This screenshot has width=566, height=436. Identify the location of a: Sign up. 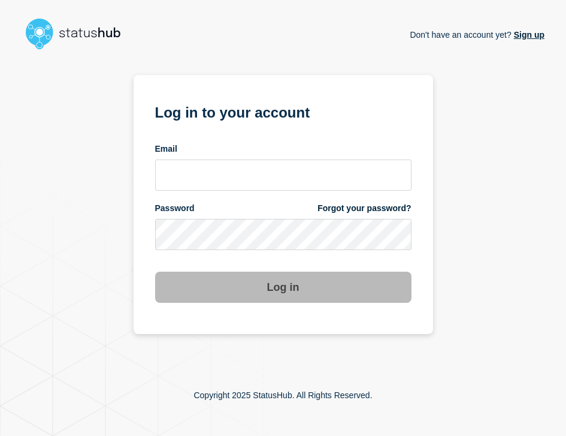
(528, 35).